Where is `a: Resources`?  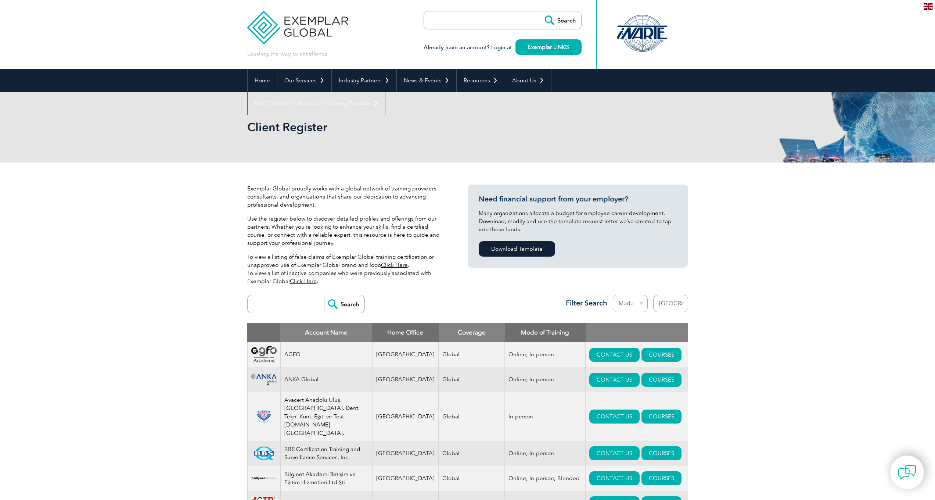 a: Resources is located at coordinates (481, 80).